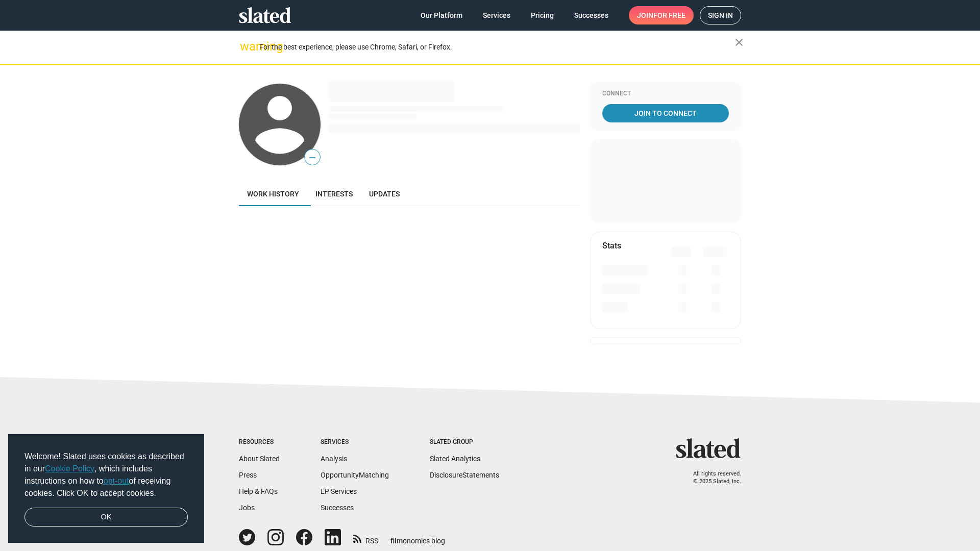  What do you see at coordinates (365, 538) in the screenshot?
I see `a: RSS` at bounding box center [365, 538].